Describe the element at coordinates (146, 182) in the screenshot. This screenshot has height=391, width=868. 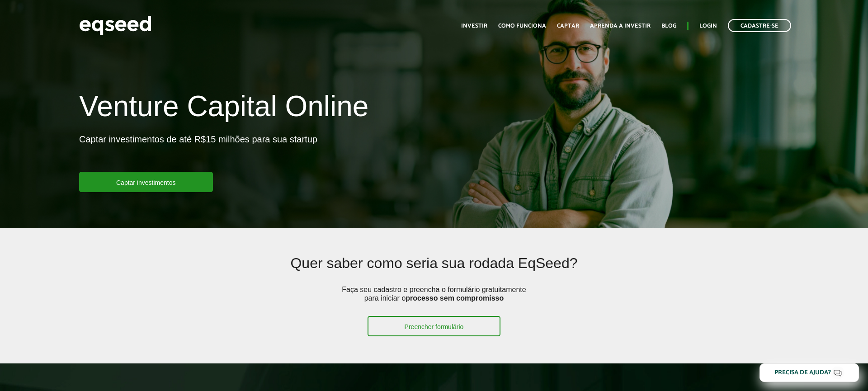
I see `a: Captar investimentos` at that location.